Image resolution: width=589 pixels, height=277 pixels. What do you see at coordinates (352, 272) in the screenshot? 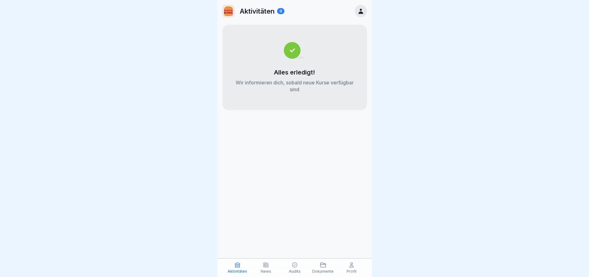
I see `p: Profil` at bounding box center [352, 272].